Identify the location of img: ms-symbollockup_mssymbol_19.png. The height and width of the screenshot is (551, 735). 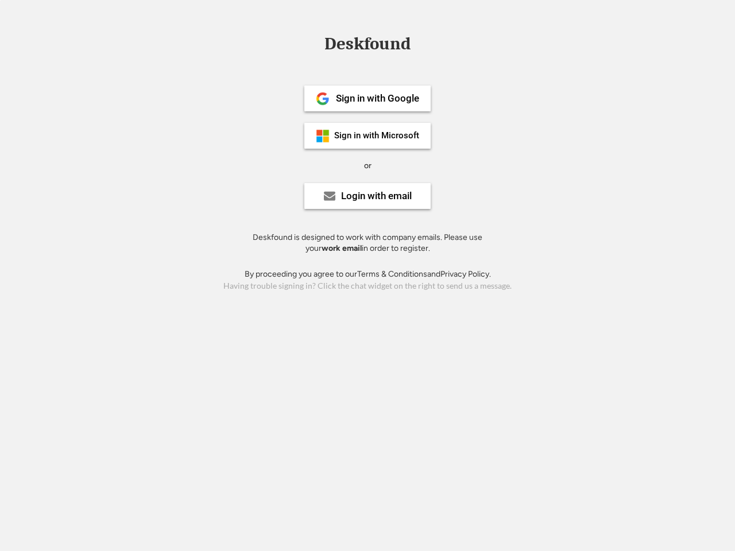
(323, 136).